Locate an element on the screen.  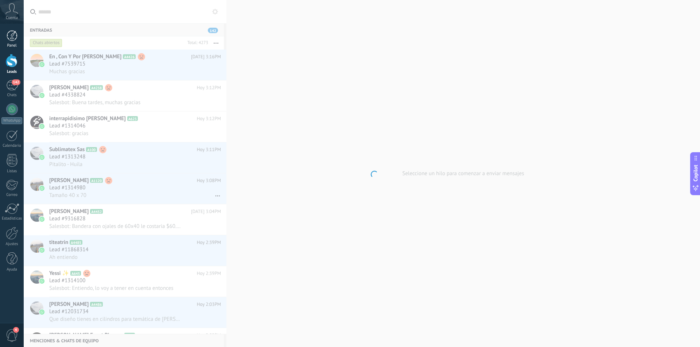
span: 4 is located at coordinates (16, 330).